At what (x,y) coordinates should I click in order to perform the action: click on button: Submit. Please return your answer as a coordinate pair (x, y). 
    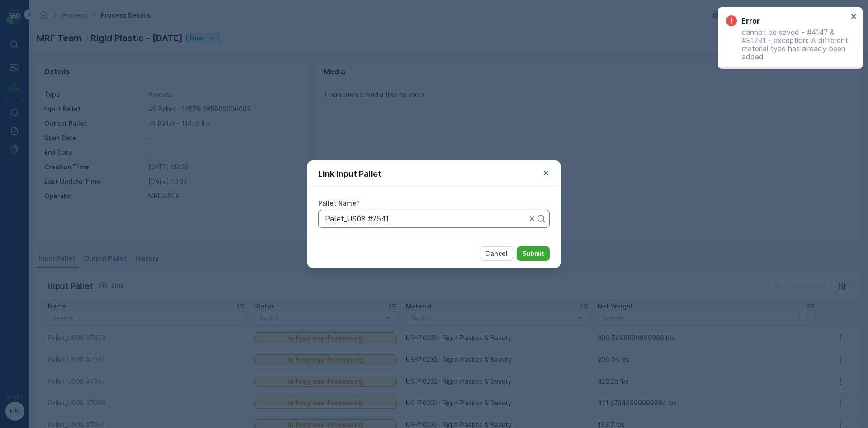
    Looking at the image, I should click on (533, 253).